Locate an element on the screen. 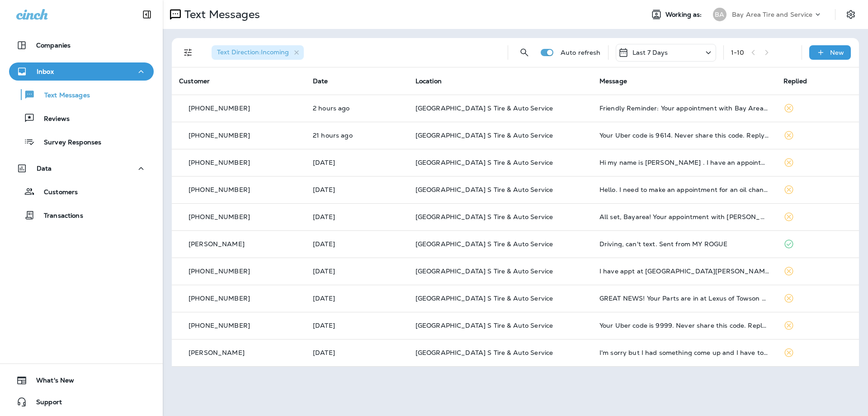 Image resolution: width=868 pixels, height=416 pixels. button: Support is located at coordinates (81, 402).